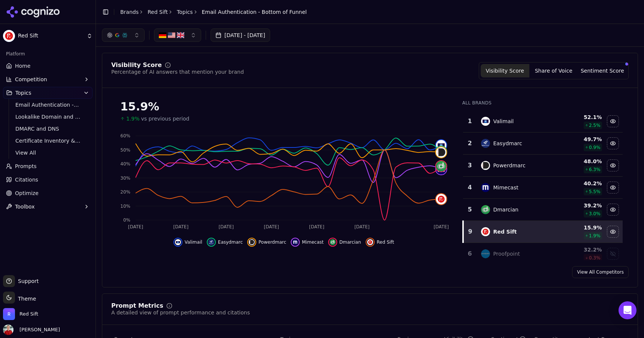  Describe the element at coordinates (48, 129) in the screenshot. I see `span: DMARC and DNS` at that location.